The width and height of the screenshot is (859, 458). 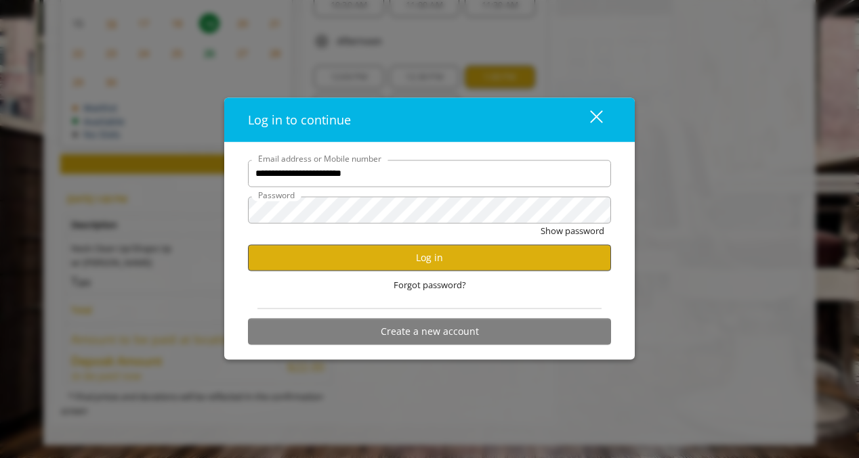 What do you see at coordinates (429, 173) in the screenshot?
I see `input: Email address or Mobile number` at bounding box center [429, 173].